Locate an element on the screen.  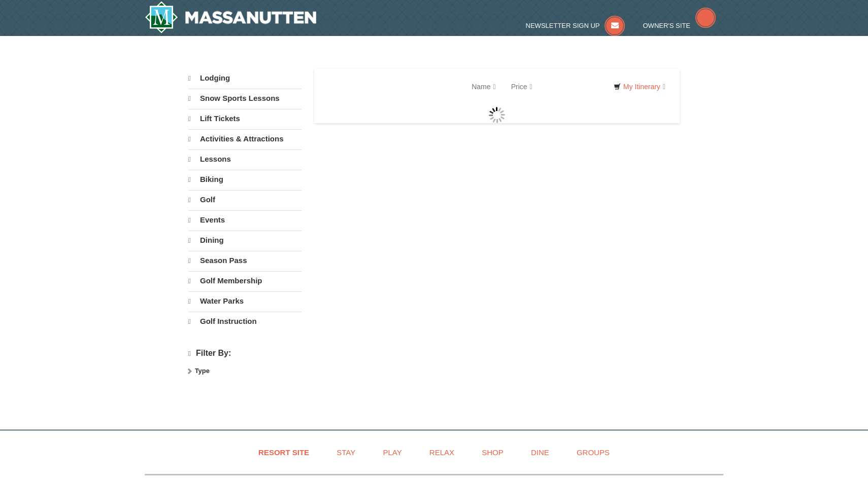
span: Owner's Site is located at coordinates (667, 26).